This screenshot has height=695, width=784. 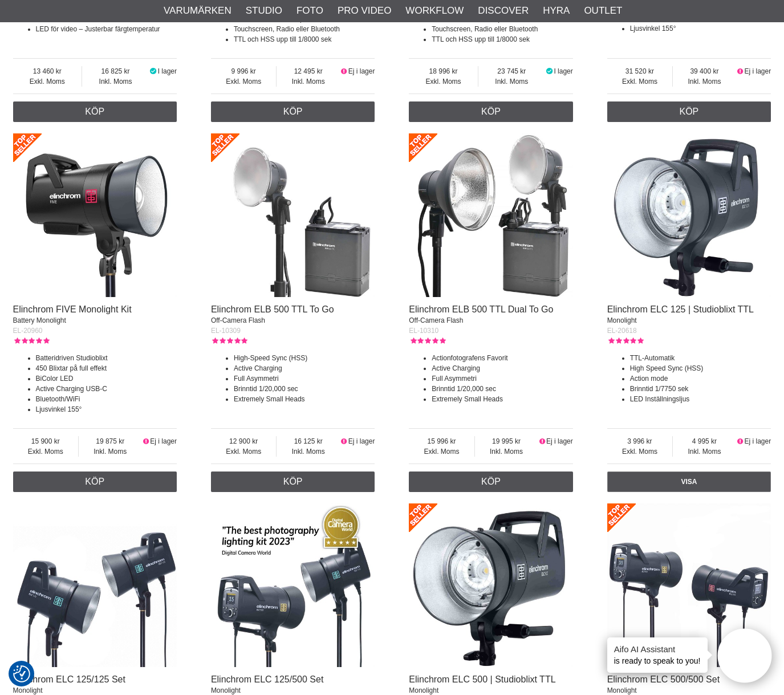 What do you see at coordinates (48, 71) in the screenshot?
I see `span: 13 460` at bounding box center [48, 71].